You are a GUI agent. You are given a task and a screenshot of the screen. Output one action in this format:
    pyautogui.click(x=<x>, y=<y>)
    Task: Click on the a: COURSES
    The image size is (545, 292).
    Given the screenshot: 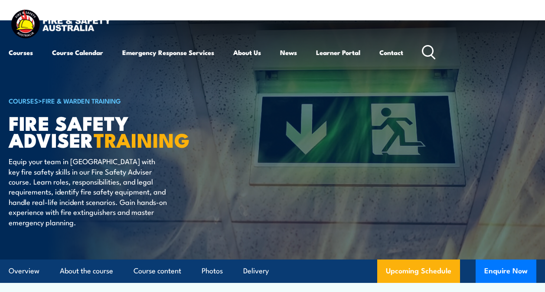 What is the action you would take?
    pyautogui.click(x=23, y=101)
    